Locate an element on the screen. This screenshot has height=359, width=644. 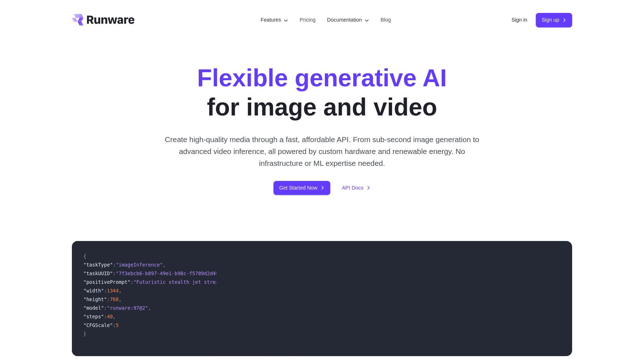
span: "width" is located at coordinates (94, 290).